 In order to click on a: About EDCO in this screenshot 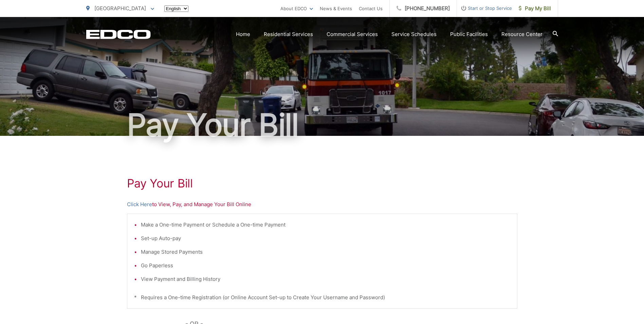, I will do `click(297, 9)`.